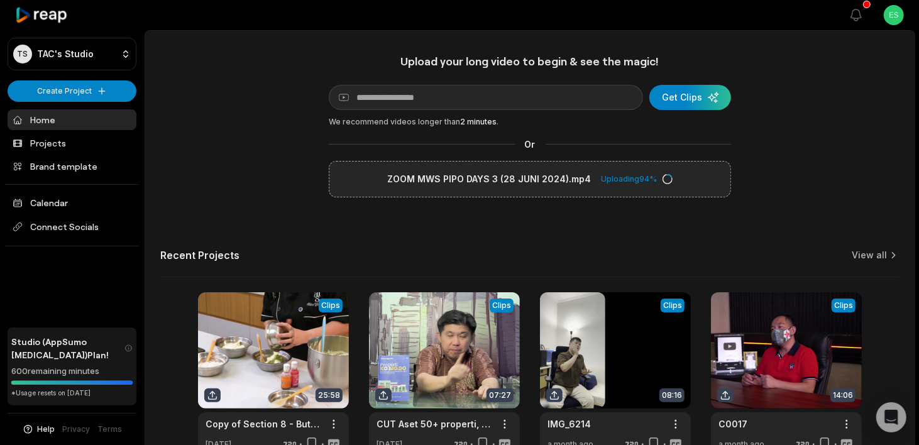 Image resolution: width=919 pixels, height=445 pixels. What do you see at coordinates (38, 430) in the screenshot?
I see `button: Help` at bounding box center [38, 430].